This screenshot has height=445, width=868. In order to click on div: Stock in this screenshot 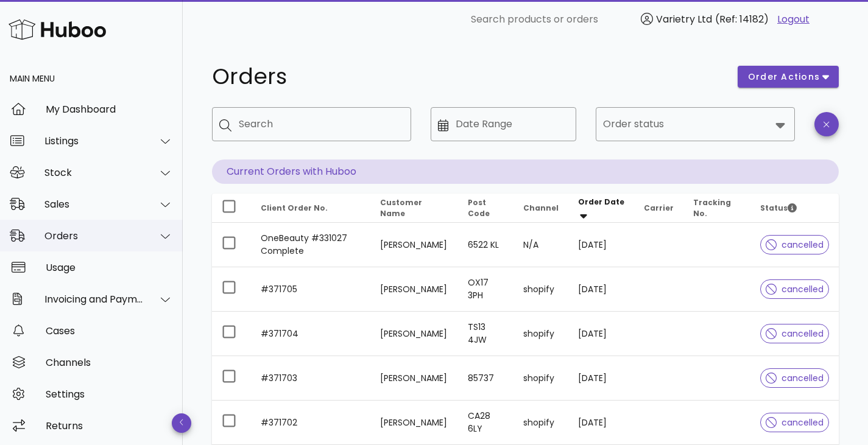, I will do `click(94, 172)`.